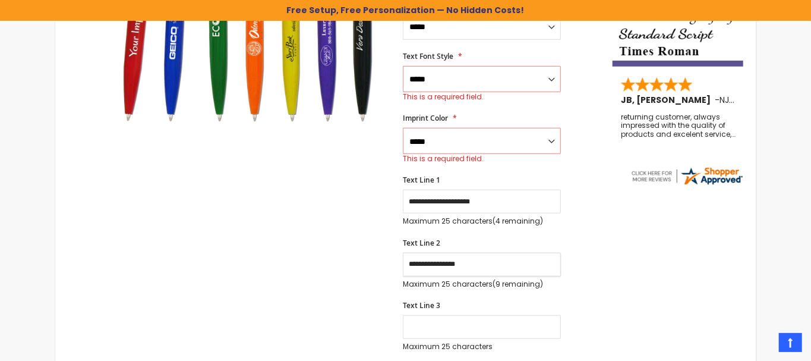 This screenshot has width=811, height=361. What do you see at coordinates (421, 242) in the screenshot?
I see `span: Text Line 2` at bounding box center [421, 242].